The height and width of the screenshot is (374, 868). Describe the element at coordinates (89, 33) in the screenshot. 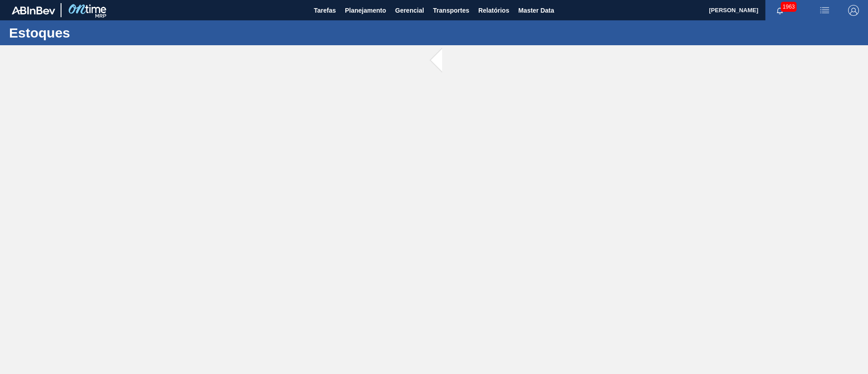

I see `h1: Estoques` at that location.